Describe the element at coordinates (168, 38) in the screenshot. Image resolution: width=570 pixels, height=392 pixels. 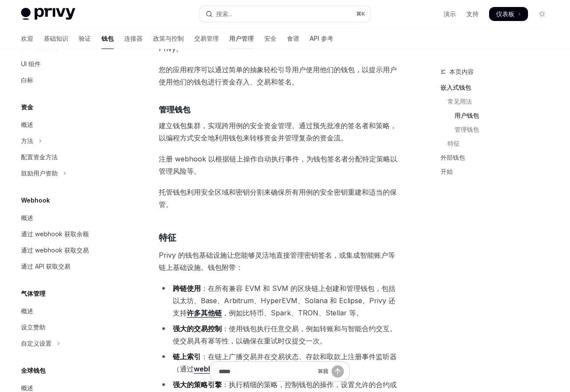
I see `font: 政策与控制` at that location.